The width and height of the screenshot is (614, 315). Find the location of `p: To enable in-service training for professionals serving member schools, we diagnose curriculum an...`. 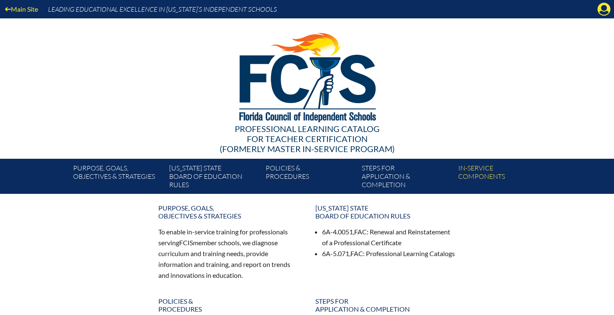

p: To enable in-service training for professionals serving member schools, we diagnose curriculum an... is located at coordinates (228, 253).